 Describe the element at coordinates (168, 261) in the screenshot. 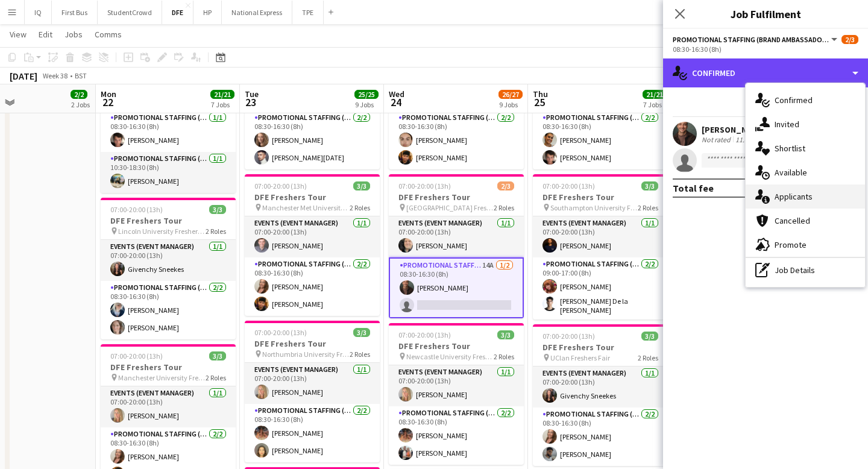

I see `app-card-role: Events (Event Manager)1/107:00-20:00 (13h)Givenchy Sneekes` at that location.